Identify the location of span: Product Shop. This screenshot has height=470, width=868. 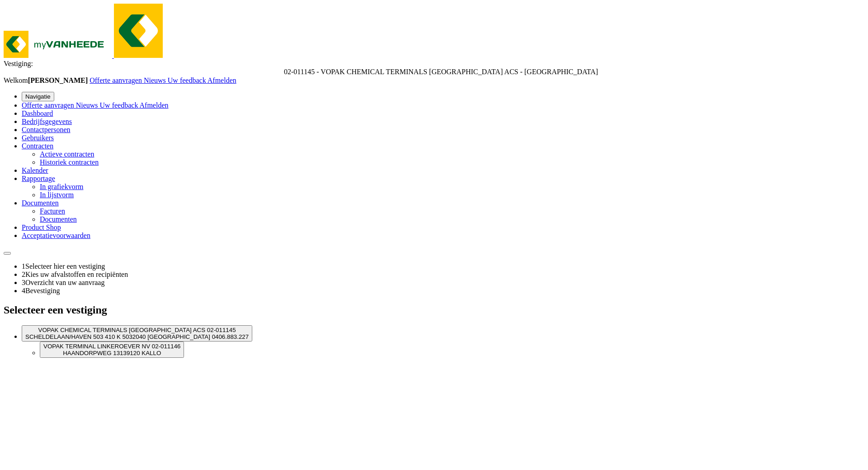
(41, 227).